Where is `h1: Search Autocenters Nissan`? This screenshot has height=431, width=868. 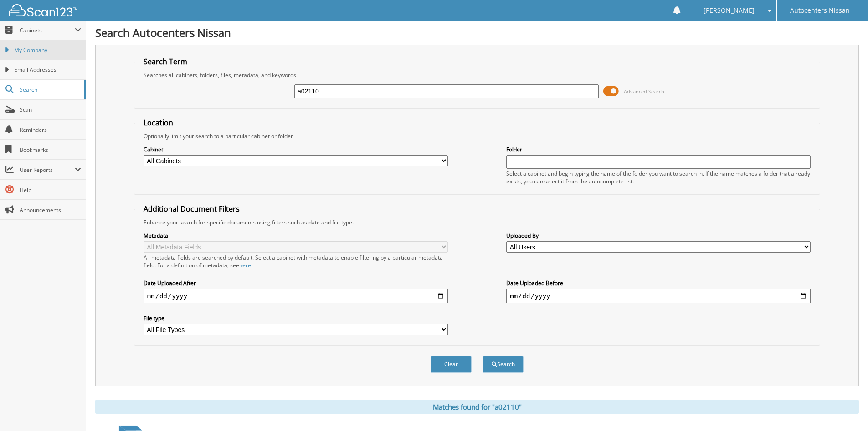
h1: Search Autocenters Nissan is located at coordinates (477, 32).